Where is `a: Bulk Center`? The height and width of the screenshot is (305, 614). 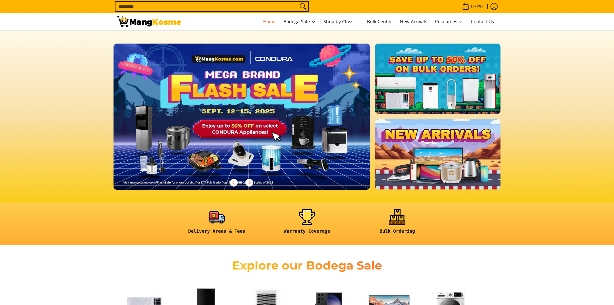
a: Bulk Center is located at coordinates (380, 22).